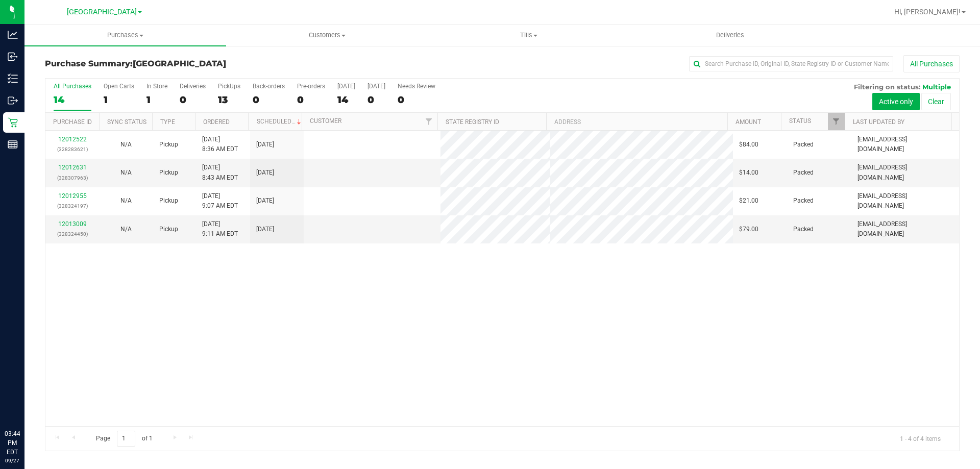 The width and height of the screenshot is (980, 469). Describe the element at coordinates (13, 145) in the screenshot. I see `inline-svg: Reports` at that location.